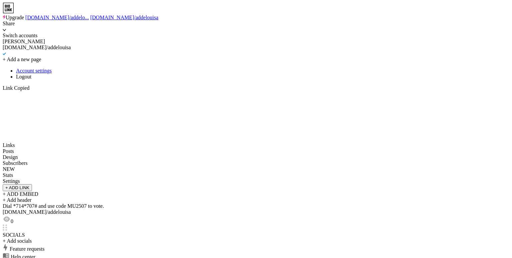 The width and height of the screenshot is (512, 258). What do you see at coordinates (17, 188) in the screenshot?
I see `button: + ADD LINK` at bounding box center [17, 188].